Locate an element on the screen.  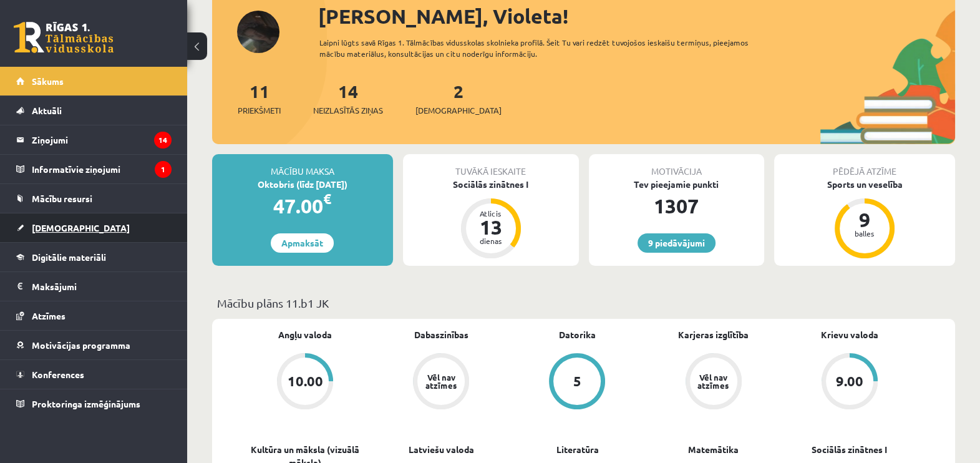
a: Ziņojumi14 is located at coordinates (94, 139).